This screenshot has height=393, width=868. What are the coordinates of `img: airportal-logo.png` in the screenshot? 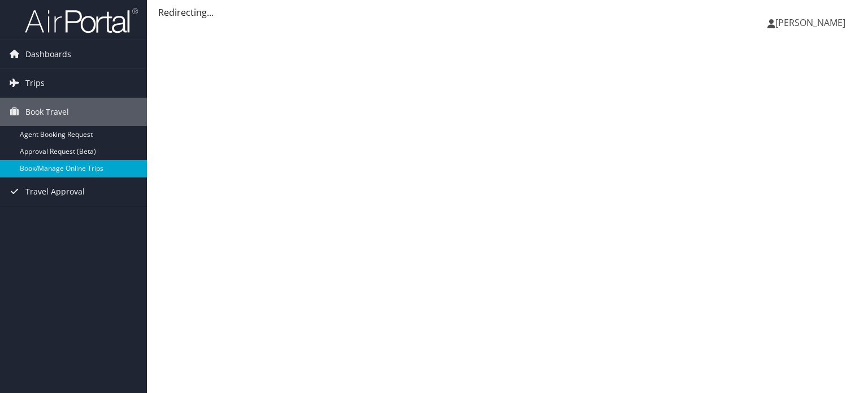 It's located at (81, 20).